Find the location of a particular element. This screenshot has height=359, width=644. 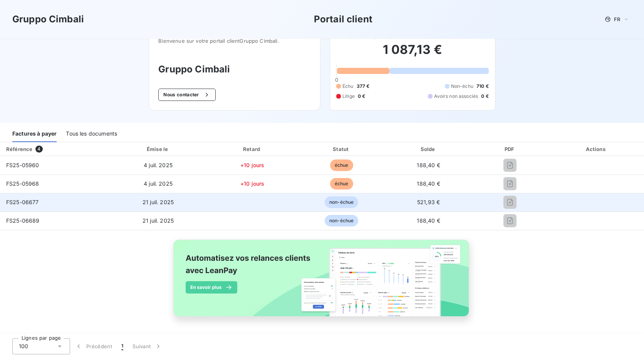

span: 521,93 € is located at coordinates (429, 202).